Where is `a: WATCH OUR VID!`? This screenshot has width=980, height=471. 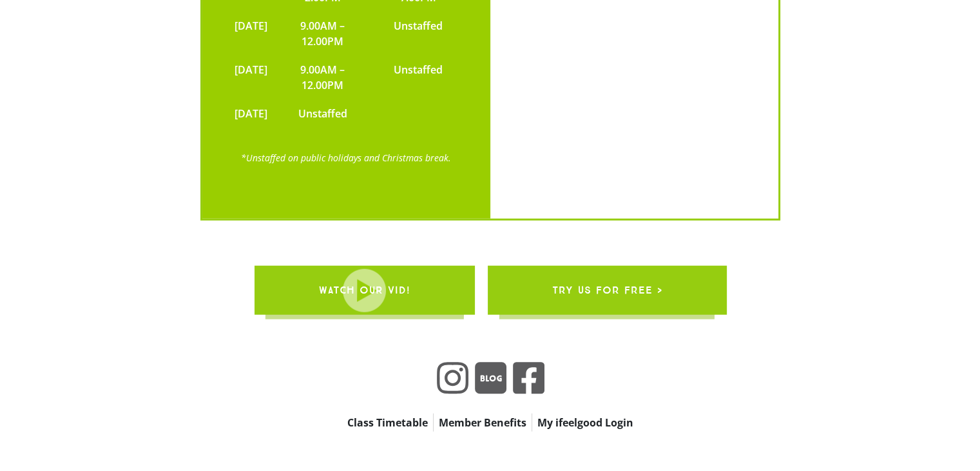 a: WATCH OUR VID! is located at coordinates (364, 290).